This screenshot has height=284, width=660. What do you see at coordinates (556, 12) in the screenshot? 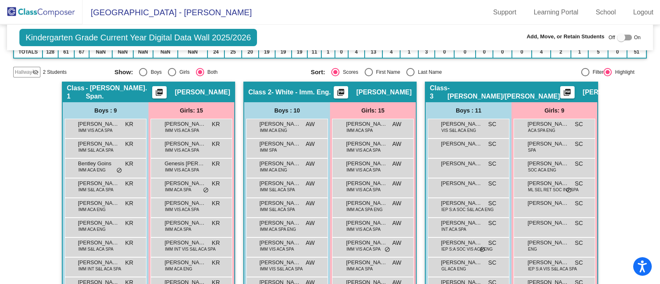
I see `a: Learning Portal` at bounding box center [556, 12].